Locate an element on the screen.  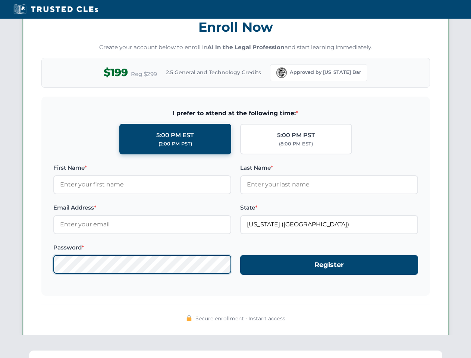
div: 5:00 PM PST is located at coordinates (296, 135).